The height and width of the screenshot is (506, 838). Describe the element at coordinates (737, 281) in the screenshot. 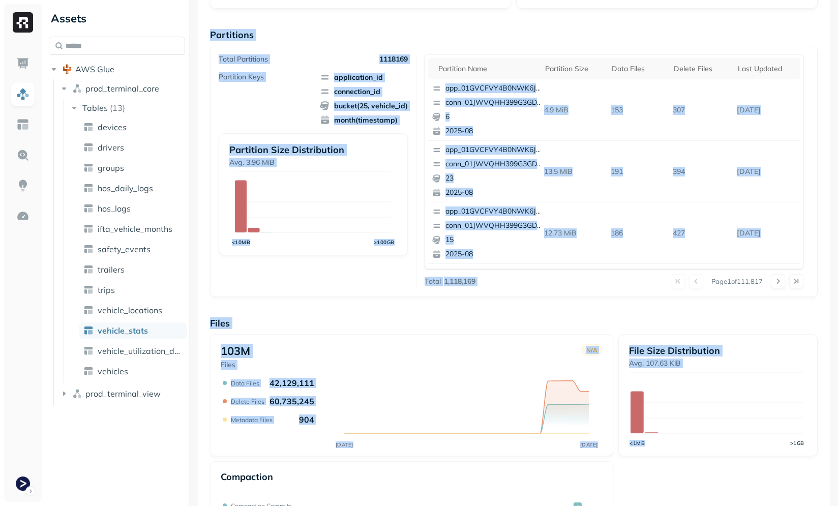

I see `p: Page 1 of 111,817` at that location.